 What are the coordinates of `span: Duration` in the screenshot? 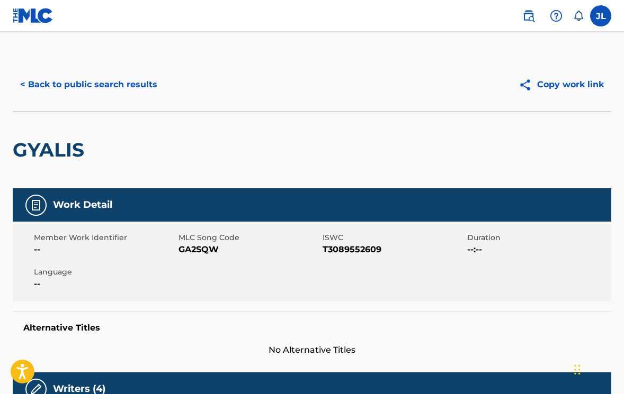 It's located at (538, 238).